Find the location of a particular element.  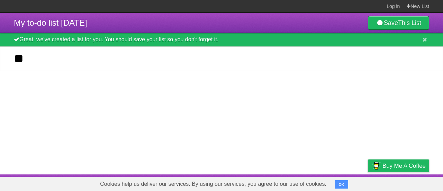

span: Buy me a coffee is located at coordinates (404, 166).